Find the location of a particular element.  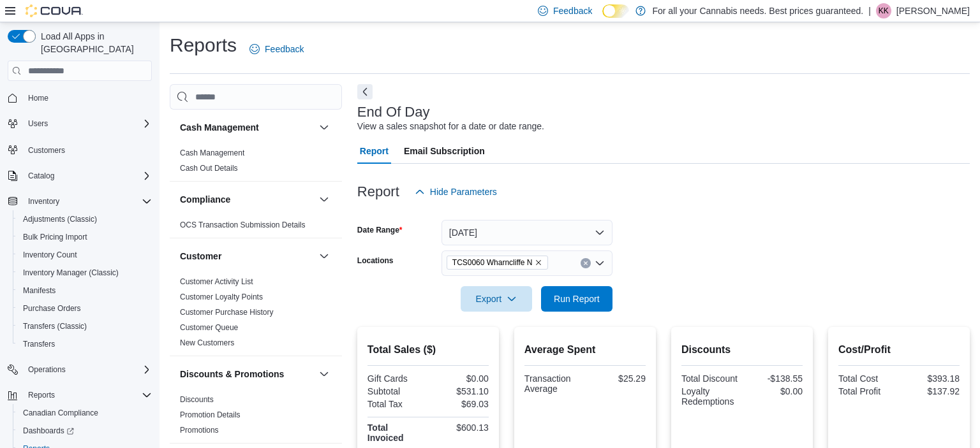

span: Promotion Details is located at coordinates (210, 415).